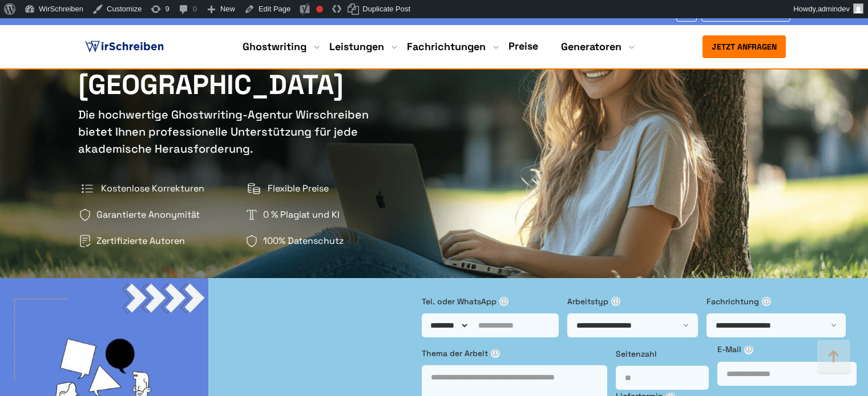 The image size is (868, 396). I want to click on li: 0 % Plagiat und KI, so click(324, 214).